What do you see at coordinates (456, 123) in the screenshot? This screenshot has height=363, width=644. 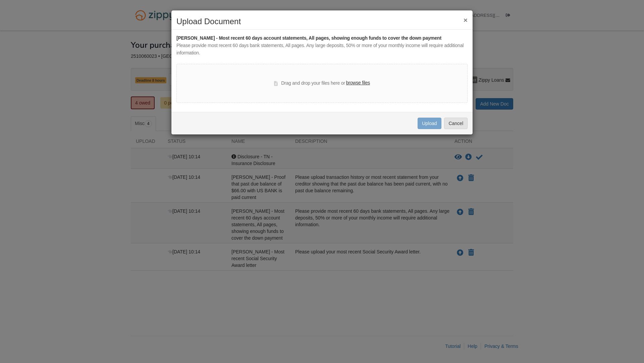 I see `button: Cancel` at bounding box center [456, 123].